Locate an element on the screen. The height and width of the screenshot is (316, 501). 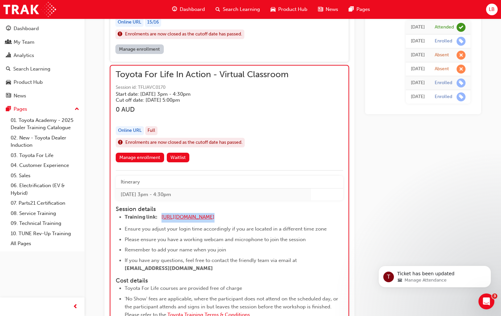
a: 05. Sales is located at coordinates (45, 176).